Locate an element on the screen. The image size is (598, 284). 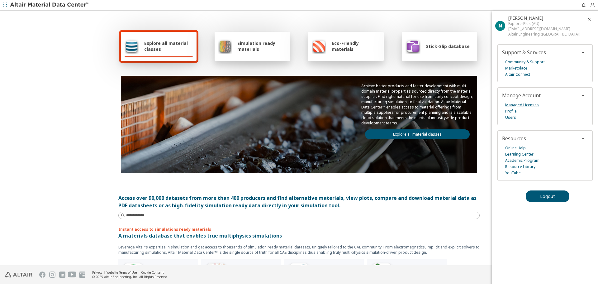
img: Eco-Friendly materials is located at coordinates (319, 46).